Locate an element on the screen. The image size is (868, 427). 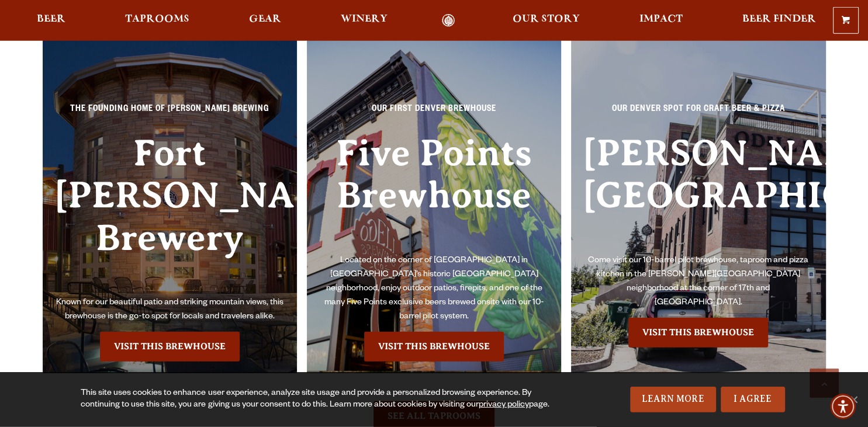
span: Winery is located at coordinates (364, 19).